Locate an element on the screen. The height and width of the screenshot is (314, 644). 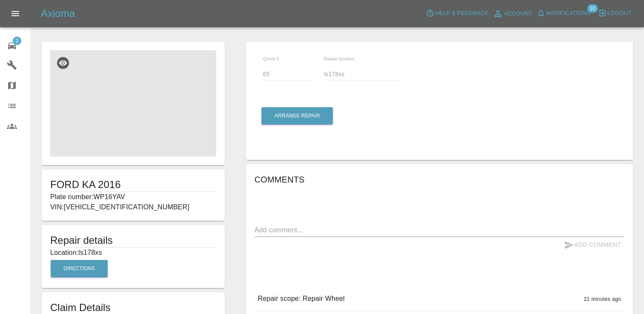
h6: Comments is located at coordinates (439, 180).